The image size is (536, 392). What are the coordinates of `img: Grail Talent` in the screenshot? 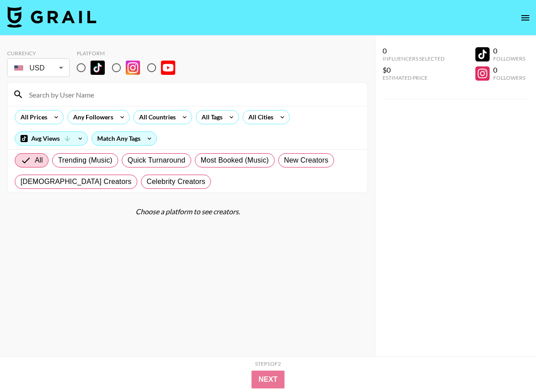 It's located at (52, 17).